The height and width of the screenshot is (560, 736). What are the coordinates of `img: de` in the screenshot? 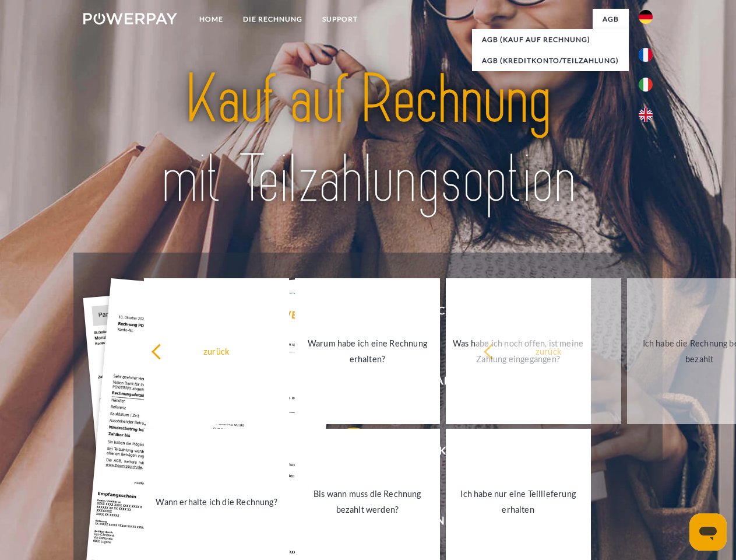 It's located at (646, 17).